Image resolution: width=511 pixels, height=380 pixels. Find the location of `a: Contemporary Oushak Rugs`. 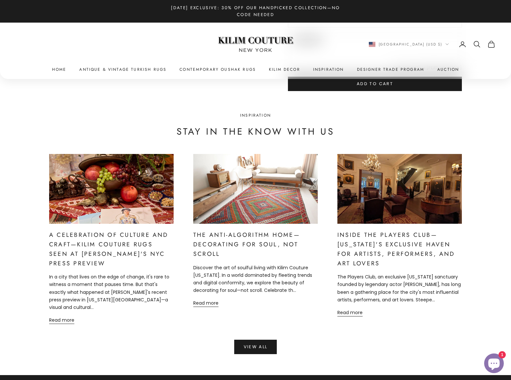

a: Contemporary Oushak Rugs is located at coordinates (218, 69).